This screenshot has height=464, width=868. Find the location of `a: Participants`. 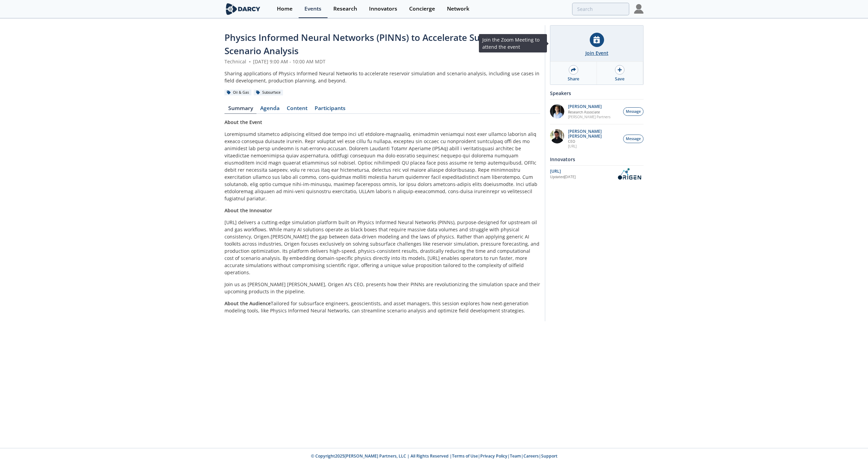

a: Participants is located at coordinates (330, 110).